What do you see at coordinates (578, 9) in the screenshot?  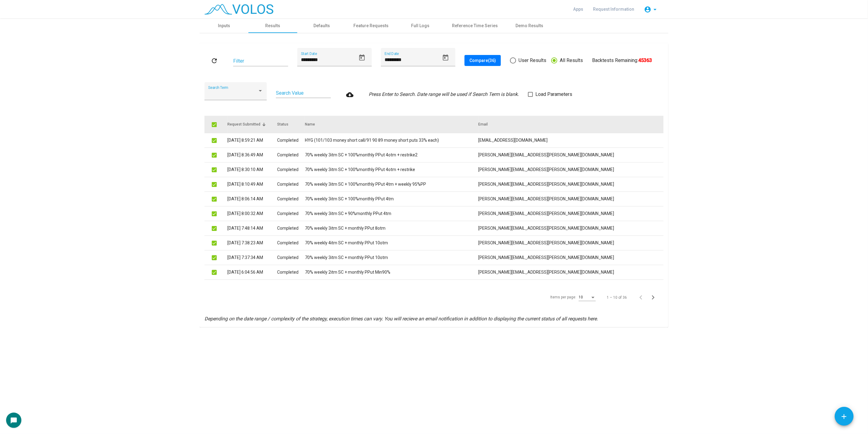 I see `span: Apps` at bounding box center [578, 9].